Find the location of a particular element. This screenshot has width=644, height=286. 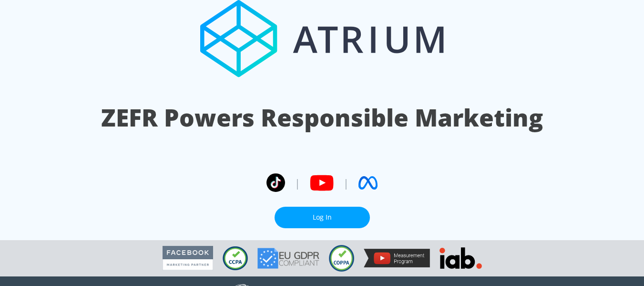

h1: ZEFR Powers Responsible Marketing is located at coordinates (321, 117).